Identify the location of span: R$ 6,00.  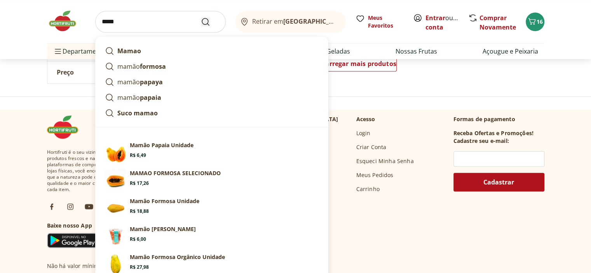
(138, 239).